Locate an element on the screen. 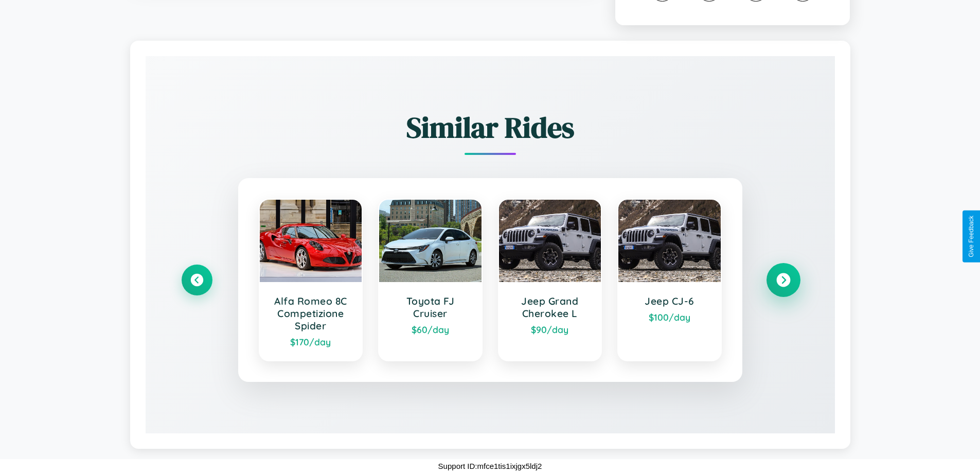 Image resolution: width=980 pixels, height=473 pixels. div: Give Feedback is located at coordinates (971, 236).